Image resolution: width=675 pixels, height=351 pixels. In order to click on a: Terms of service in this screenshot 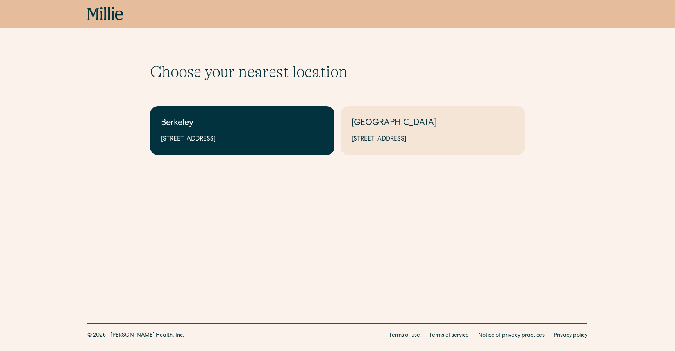, I will do `click(449, 336)`.